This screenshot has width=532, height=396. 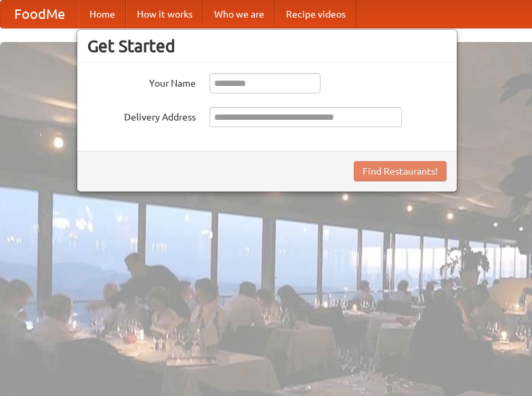 I want to click on h3: Get Started, so click(x=267, y=46).